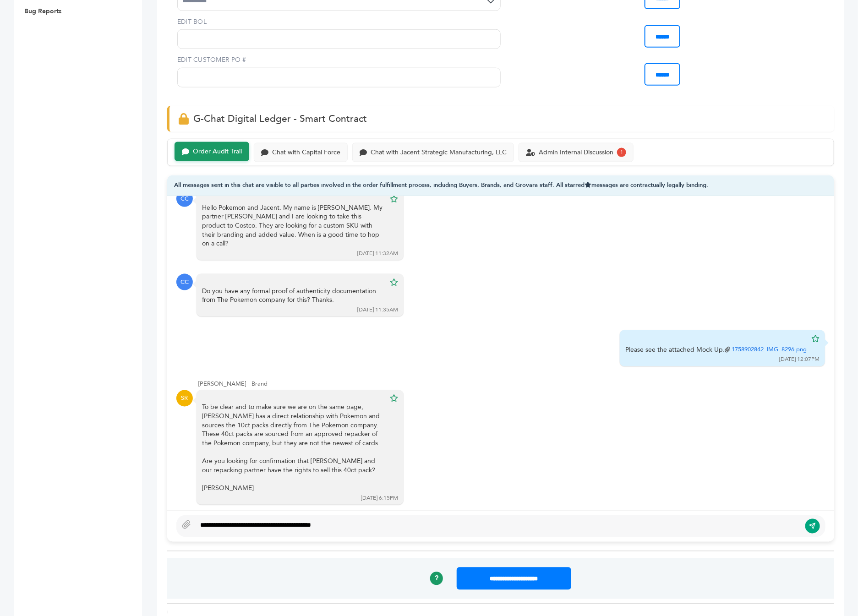  What do you see at coordinates (622, 153) in the screenshot?
I see `div: 1` at bounding box center [622, 153].